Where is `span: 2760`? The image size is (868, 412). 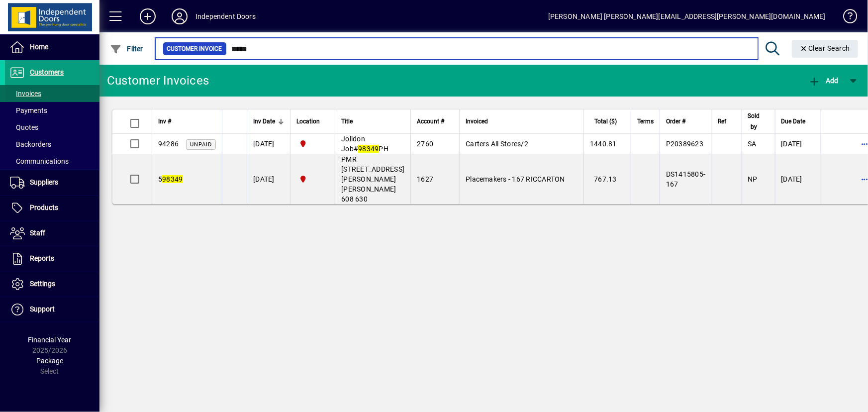
span: 2760 is located at coordinates (425, 144).